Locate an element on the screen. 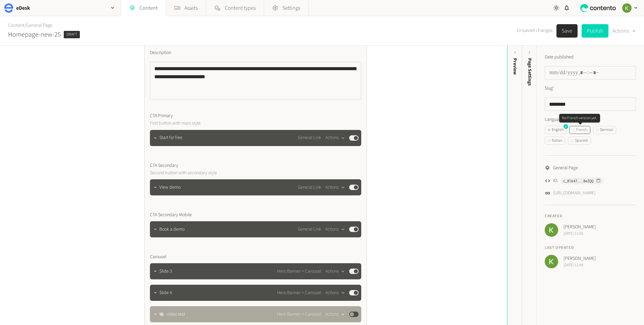 The image size is (644, 325). span: Draft is located at coordinates (72, 34).